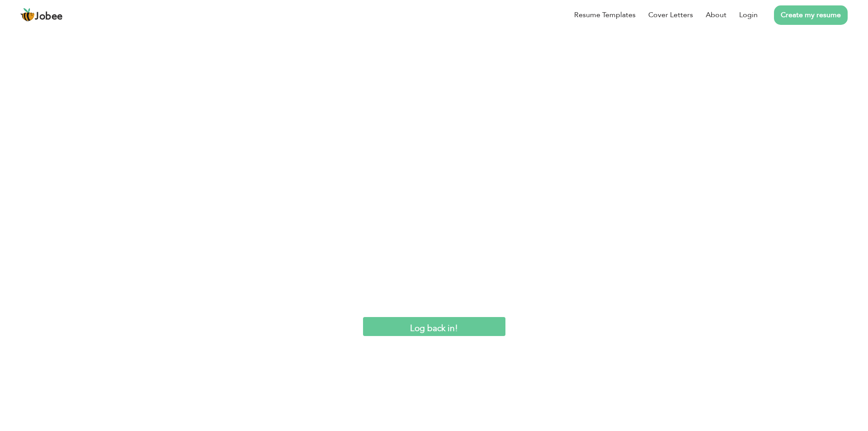 The image size is (868, 431). What do you see at coordinates (748, 15) in the screenshot?
I see `a: Login` at bounding box center [748, 15].